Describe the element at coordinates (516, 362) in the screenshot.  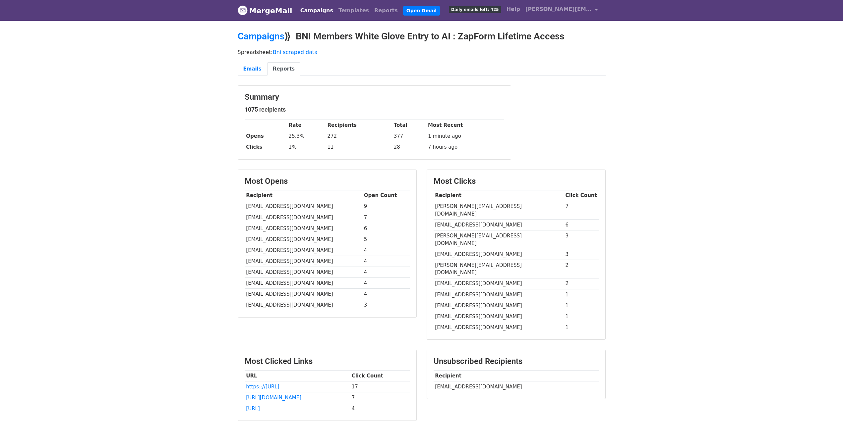
I see `h3: Unsubscribed Recipients` at that location.